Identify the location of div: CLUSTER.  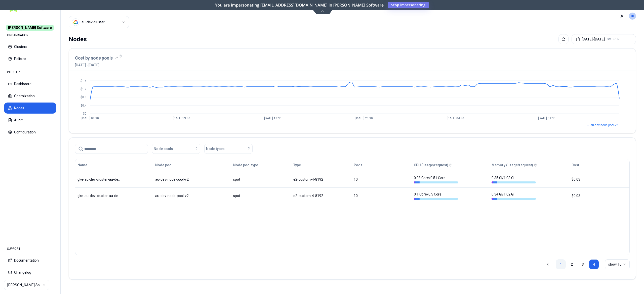
(30, 72).